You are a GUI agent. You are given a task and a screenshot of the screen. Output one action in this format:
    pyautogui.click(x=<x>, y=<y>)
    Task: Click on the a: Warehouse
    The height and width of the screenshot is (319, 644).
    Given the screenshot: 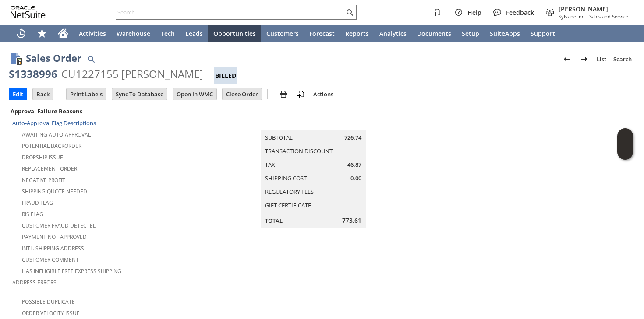 What is the action you would take?
    pyautogui.click(x=133, y=33)
    